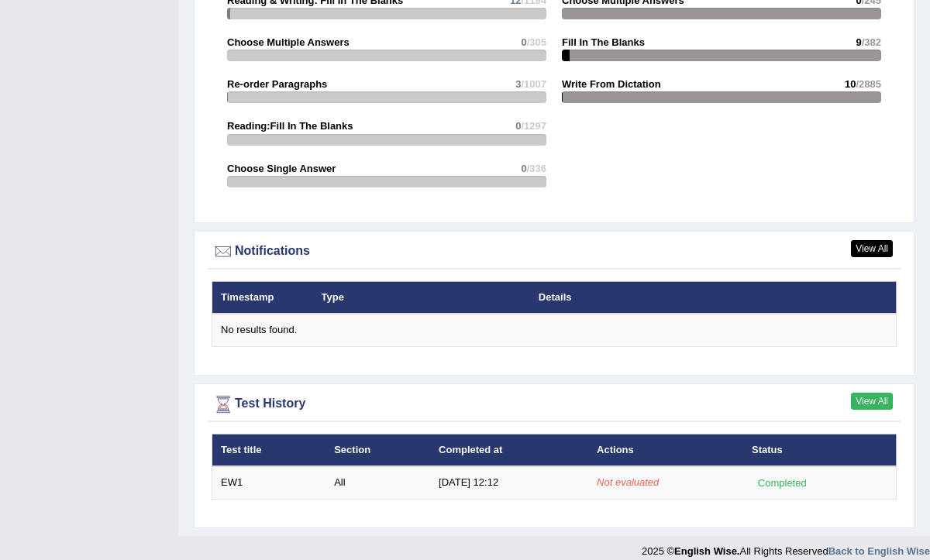  I want to click on strong: Back to English Wise, so click(879, 550).